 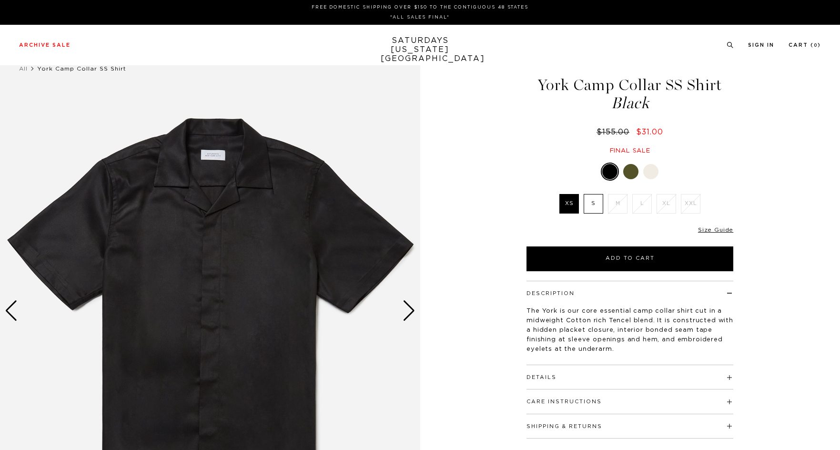 What do you see at coordinates (45, 45) in the screenshot?
I see `a: Archive Sale` at bounding box center [45, 45].